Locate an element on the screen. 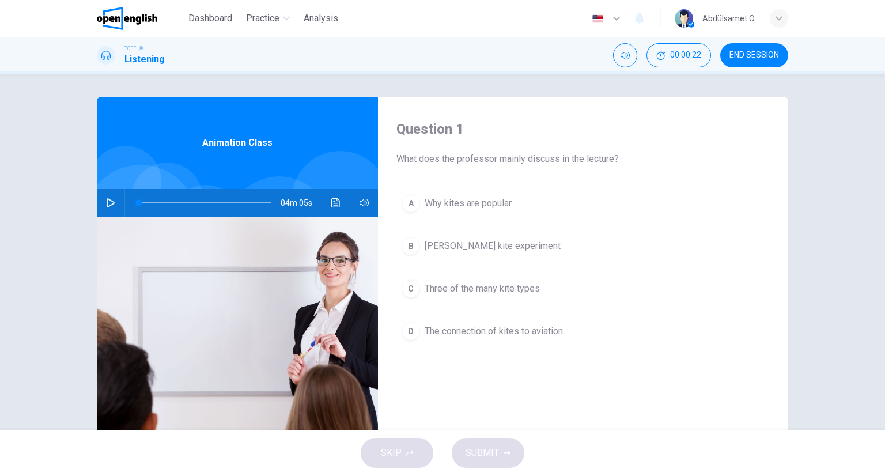 The height and width of the screenshot is (476, 885). button: Click to see the audio transcription is located at coordinates (336, 203).